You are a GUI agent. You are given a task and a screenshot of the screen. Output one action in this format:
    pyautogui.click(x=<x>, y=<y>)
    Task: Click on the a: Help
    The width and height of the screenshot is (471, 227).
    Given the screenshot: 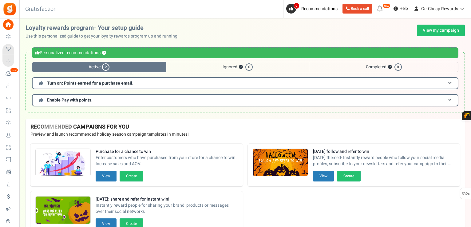 What is the action you would take?
    pyautogui.click(x=400, y=9)
    